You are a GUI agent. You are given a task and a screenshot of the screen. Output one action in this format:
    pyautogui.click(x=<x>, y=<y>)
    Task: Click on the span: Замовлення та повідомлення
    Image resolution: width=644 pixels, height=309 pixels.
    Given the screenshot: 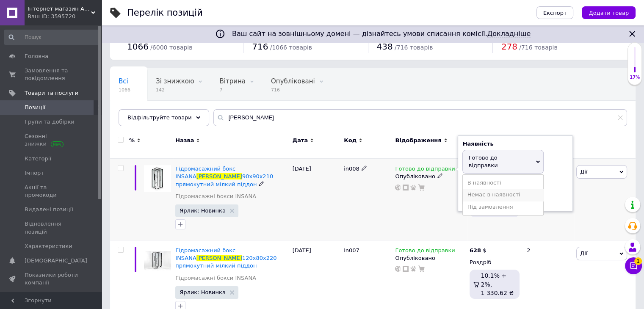 What is the action you would take?
    pyautogui.click(x=51, y=74)
    